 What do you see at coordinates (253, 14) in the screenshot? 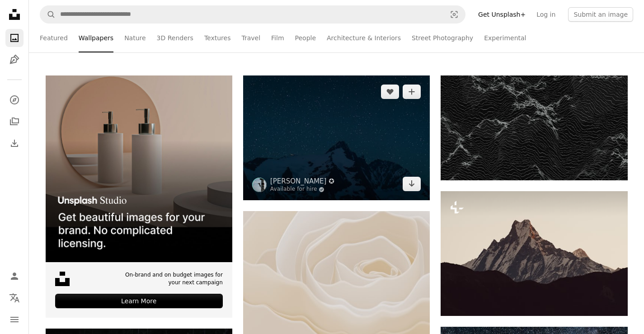
I see `form: Find visuals sitewide` at bounding box center [253, 14].